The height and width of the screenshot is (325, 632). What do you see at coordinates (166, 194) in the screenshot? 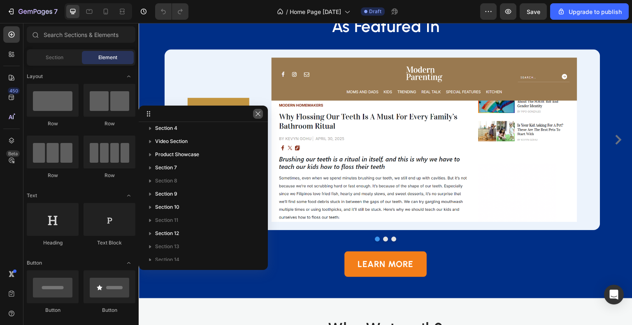
I see `span: Section 9` at bounding box center [166, 194].